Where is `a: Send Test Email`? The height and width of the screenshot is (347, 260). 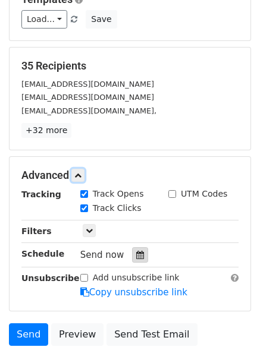 a: Send Test Email is located at coordinates (152, 335).